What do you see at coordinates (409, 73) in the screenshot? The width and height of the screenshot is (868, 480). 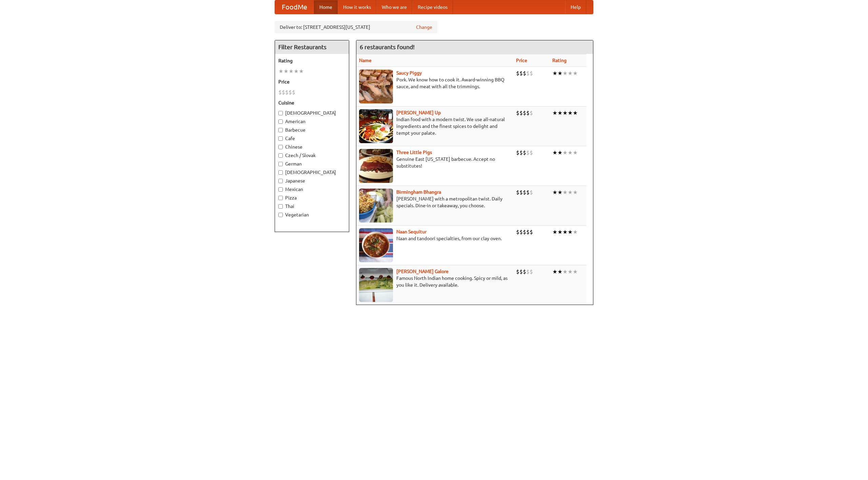 I see `a: Saucy Piggy` at bounding box center [409, 73].